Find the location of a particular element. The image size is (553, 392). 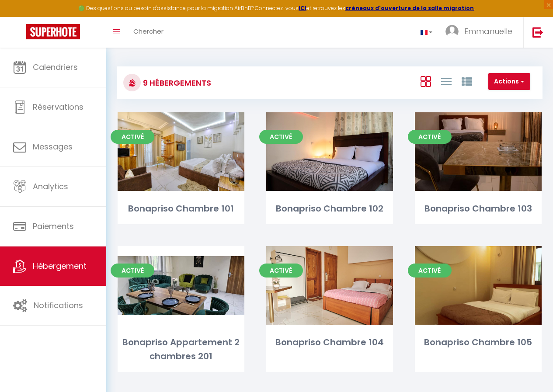

a: Vue par Groupe is located at coordinates (466, 81).